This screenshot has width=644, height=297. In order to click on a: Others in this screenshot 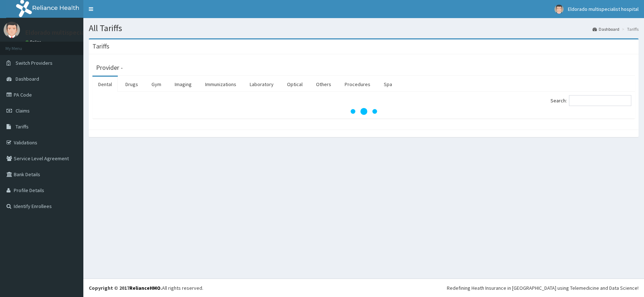, I will do `click(324, 84)`.